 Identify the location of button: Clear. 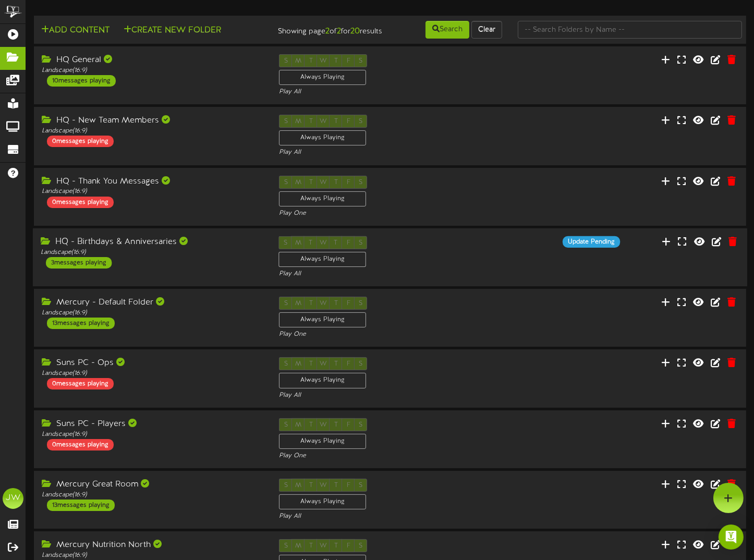
(486, 30).